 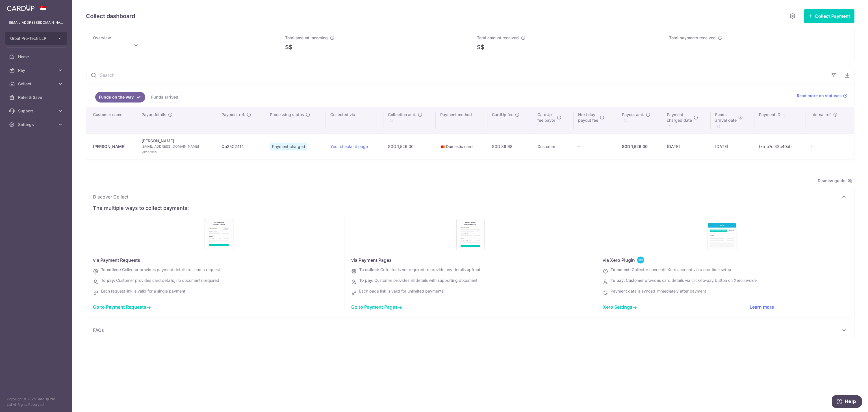 What do you see at coordinates (296, 120) in the screenshot?
I see `th: Processing status` at bounding box center [296, 120].